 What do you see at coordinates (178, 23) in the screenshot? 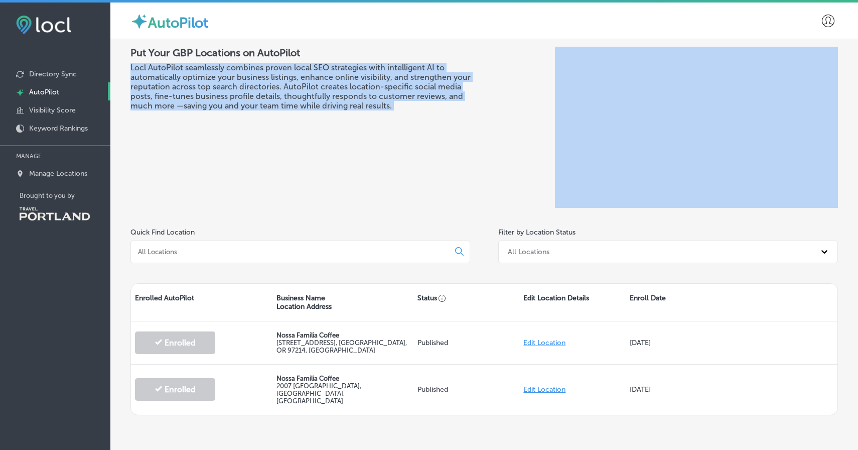
I see `label: AutoPilot` at bounding box center [178, 23].